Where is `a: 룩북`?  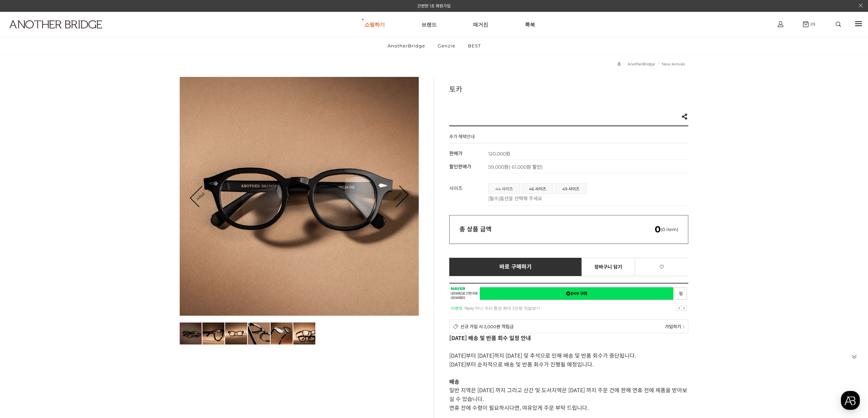
a: 룩북 is located at coordinates (530, 24).